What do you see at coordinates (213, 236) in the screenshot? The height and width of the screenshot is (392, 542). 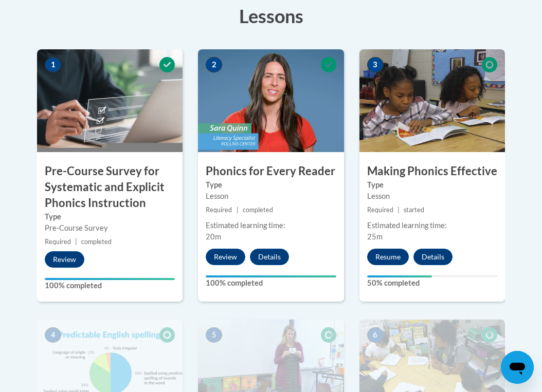 I see `span: 20m` at bounding box center [213, 236].